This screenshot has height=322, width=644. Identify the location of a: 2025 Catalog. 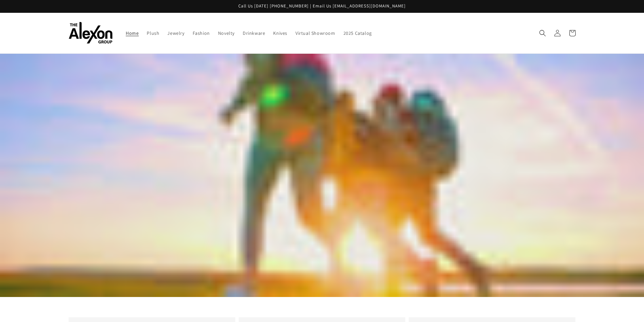
(358, 33).